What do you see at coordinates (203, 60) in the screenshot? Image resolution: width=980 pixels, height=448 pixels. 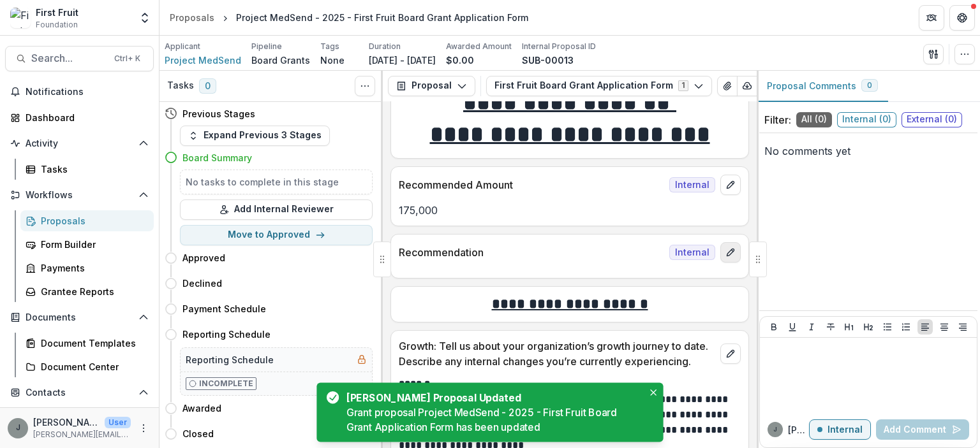 I see `a: Project MedSend` at bounding box center [203, 60].